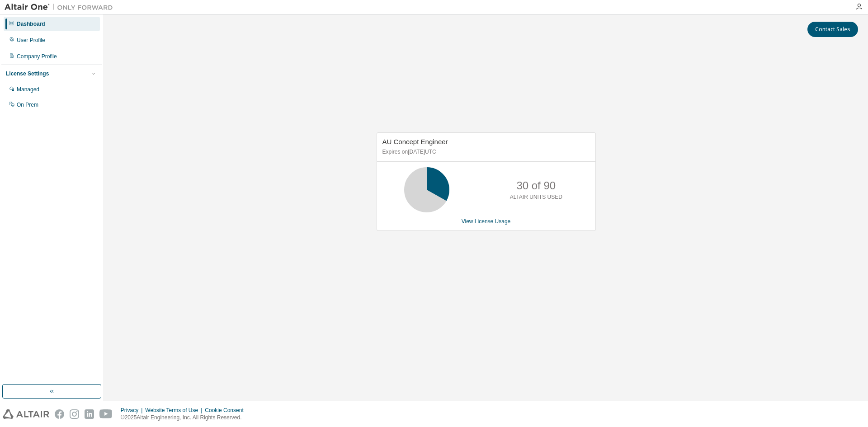  I want to click on div: Dashboard, so click(30, 24).